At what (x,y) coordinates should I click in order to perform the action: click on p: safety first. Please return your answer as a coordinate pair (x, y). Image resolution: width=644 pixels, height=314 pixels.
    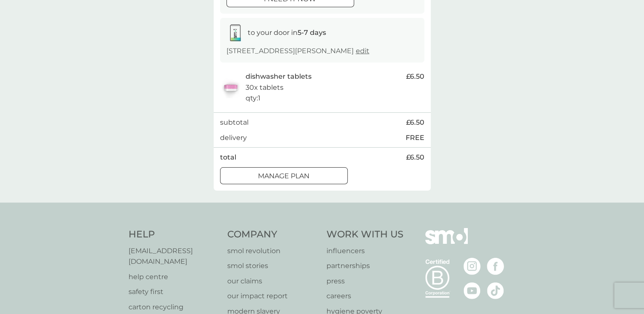
    Looking at the image, I should click on (173, 292).